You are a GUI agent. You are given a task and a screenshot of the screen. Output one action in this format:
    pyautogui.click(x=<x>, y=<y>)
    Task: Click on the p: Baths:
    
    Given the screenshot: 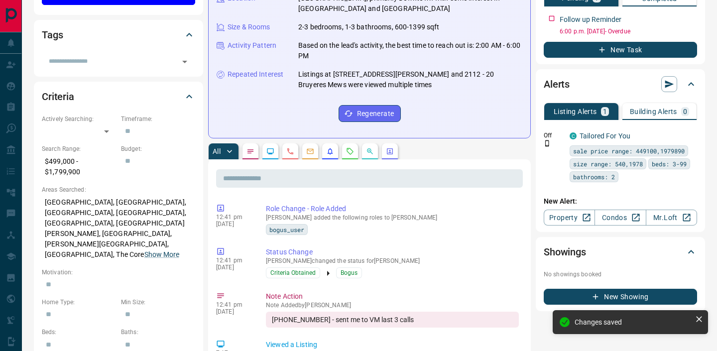 What is the action you would take?
    pyautogui.click(x=158, y=332)
    